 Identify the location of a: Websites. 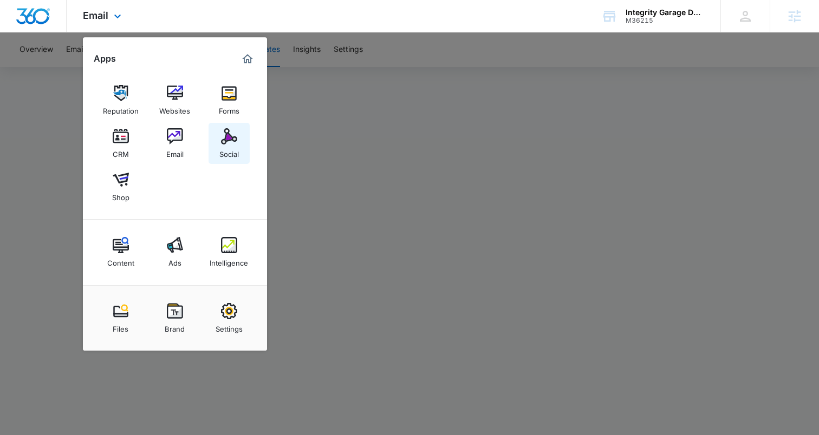
(175, 100).